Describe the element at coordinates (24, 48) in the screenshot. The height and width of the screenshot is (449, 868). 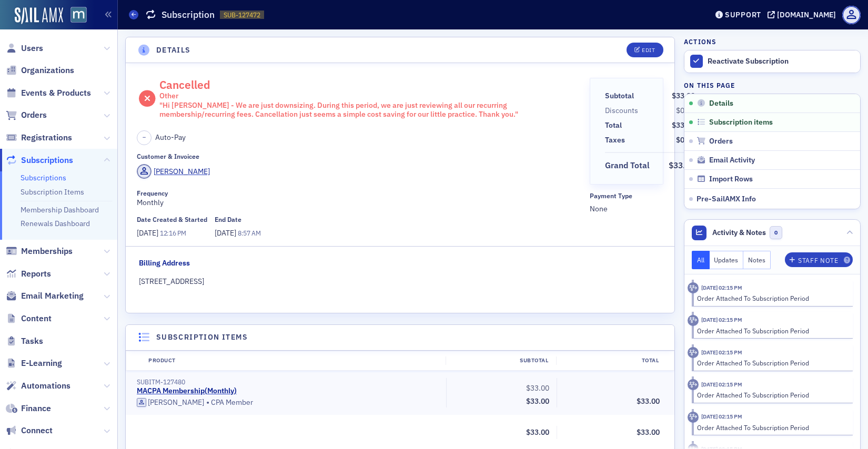
I see `a: Users` at that location.